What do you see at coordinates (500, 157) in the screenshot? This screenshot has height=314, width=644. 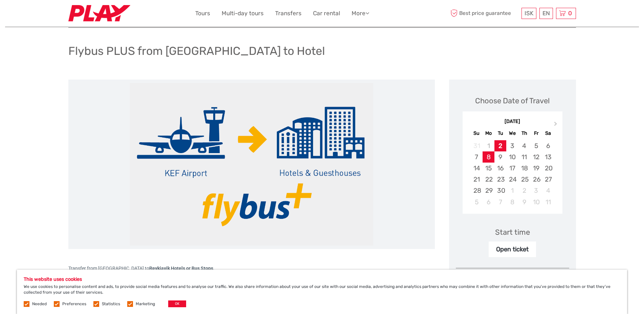 I see `div: Choose Tuesday, September 9th, 2025` at bounding box center [500, 157].